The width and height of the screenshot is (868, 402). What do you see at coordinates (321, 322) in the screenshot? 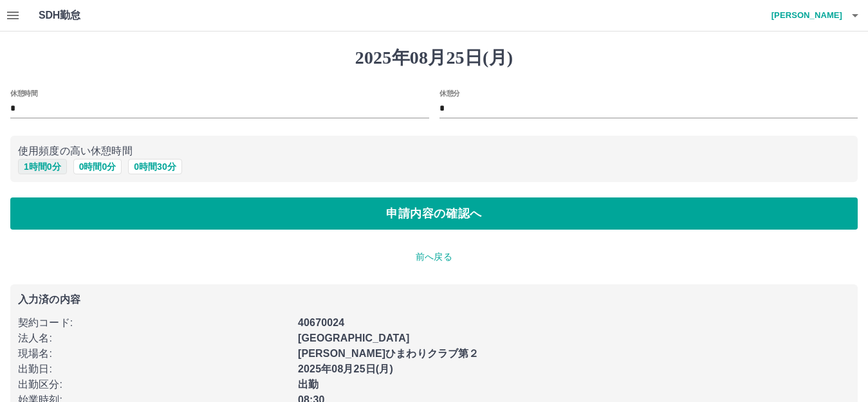
I see `b: 40670024` at bounding box center [321, 322].